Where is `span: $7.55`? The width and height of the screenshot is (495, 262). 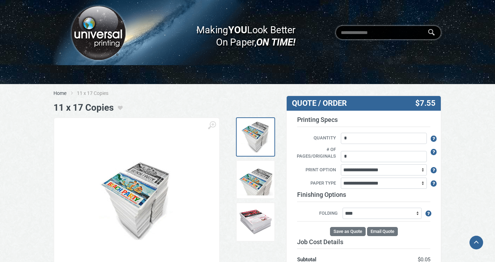
span: $7.55 is located at coordinates (426, 103).